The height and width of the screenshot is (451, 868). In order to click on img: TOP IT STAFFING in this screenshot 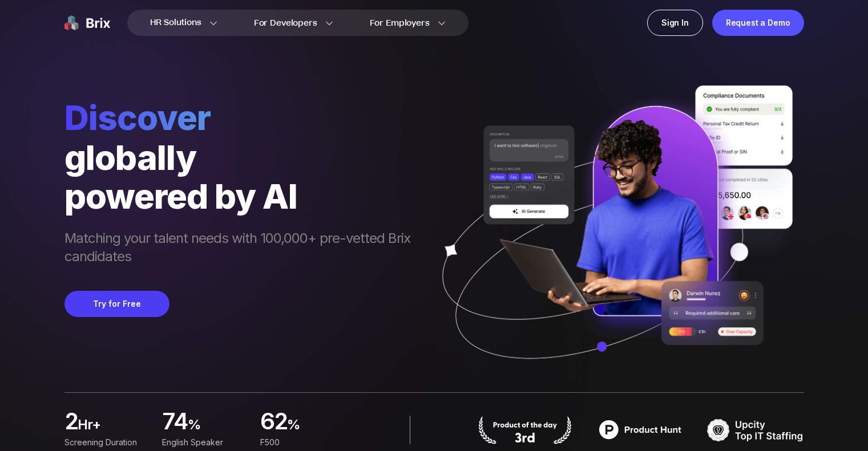, I will do `click(756, 430)`.